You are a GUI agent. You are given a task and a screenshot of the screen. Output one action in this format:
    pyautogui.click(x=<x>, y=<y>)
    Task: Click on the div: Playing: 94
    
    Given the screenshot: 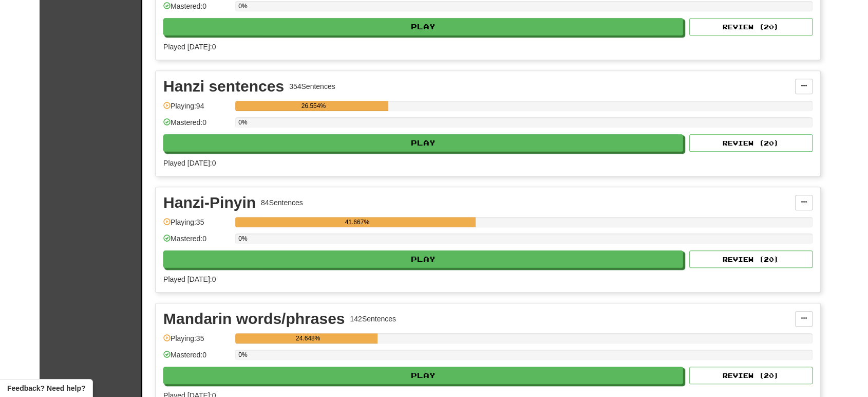 What is the action you would take?
    pyautogui.click(x=197, y=109)
    